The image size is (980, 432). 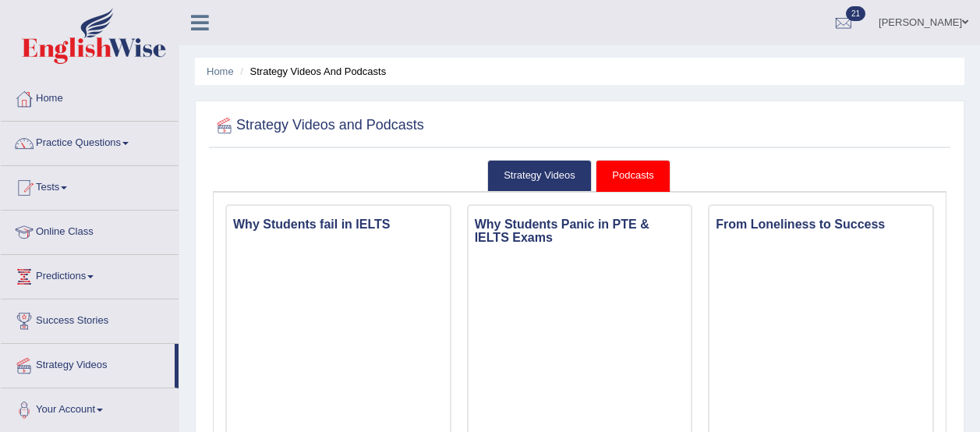 I want to click on a: Success Stories, so click(x=89, y=319).